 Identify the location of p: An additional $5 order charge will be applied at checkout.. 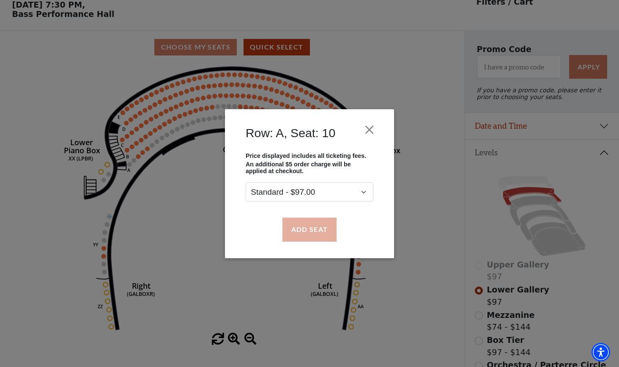
(309, 167).